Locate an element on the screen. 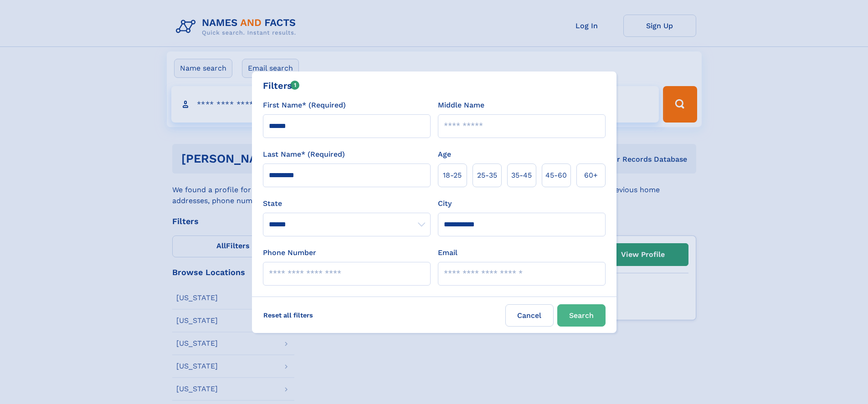 The image size is (868, 404). label: Middle Name is located at coordinates (461, 105).